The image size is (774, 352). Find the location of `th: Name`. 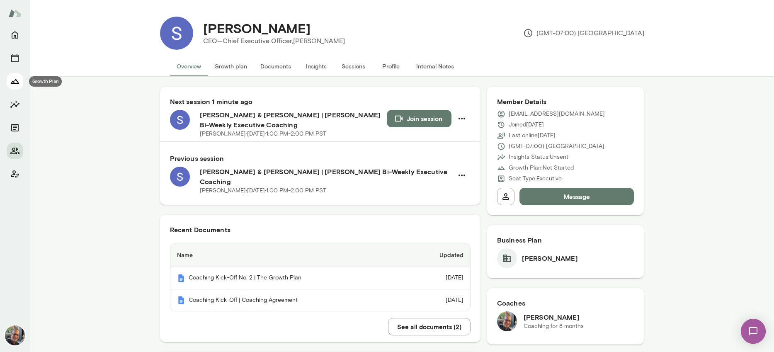

th: Name is located at coordinates (288, 255).